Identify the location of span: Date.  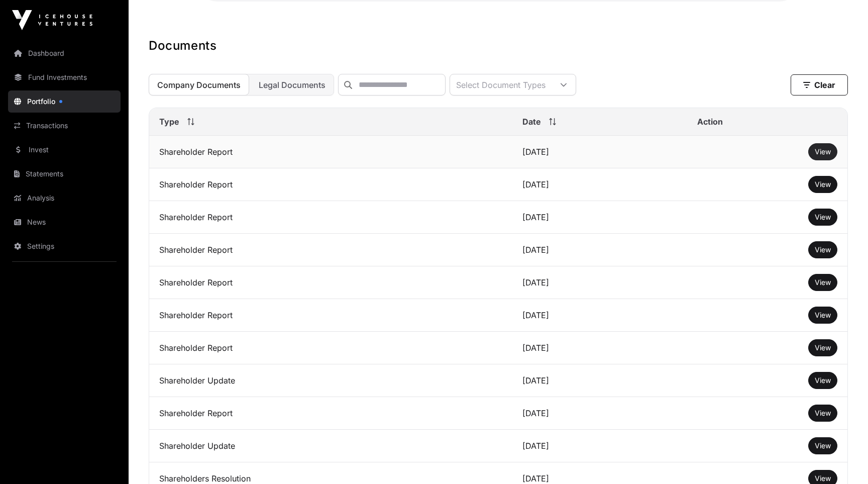
(531, 121).